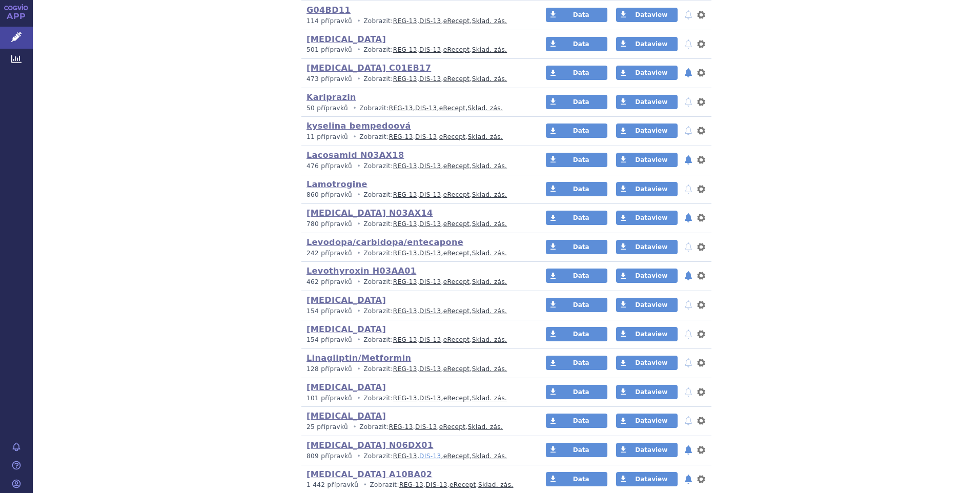  What do you see at coordinates (337, 184) in the screenshot?
I see `a: Lamotrogine` at bounding box center [337, 184].